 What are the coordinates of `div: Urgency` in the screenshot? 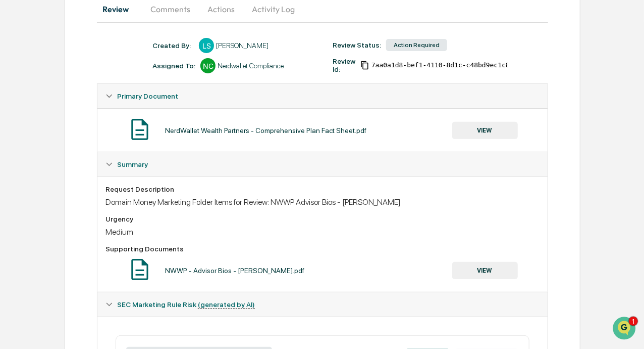 It's located at (322, 219).